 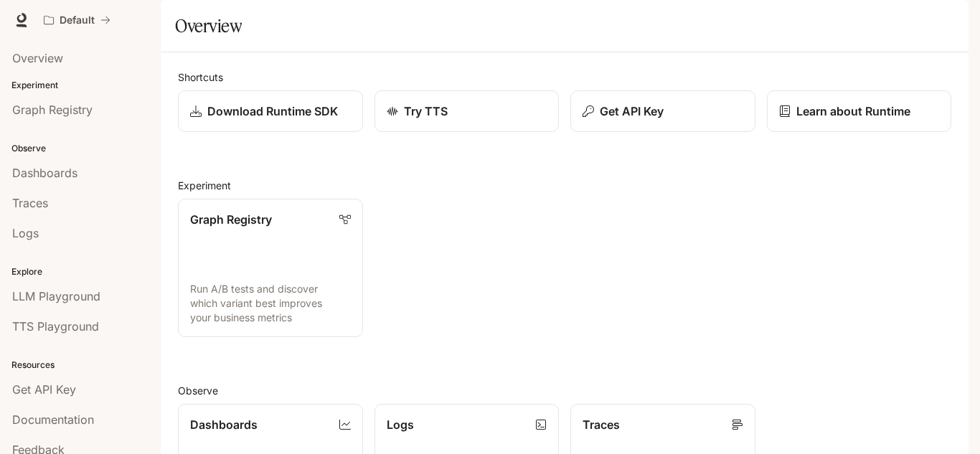 I want to click on p: Run A/B tests and discover which variant best improves your business metrics, so click(x=270, y=303).